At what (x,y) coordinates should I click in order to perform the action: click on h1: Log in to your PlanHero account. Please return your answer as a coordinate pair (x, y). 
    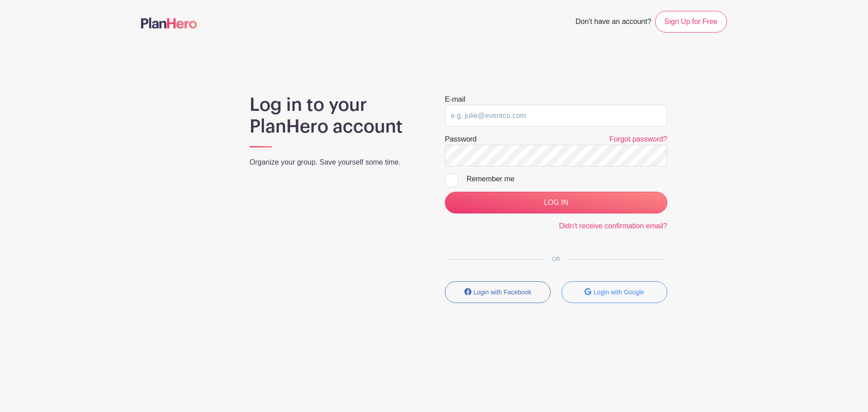
    Looking at the image, I should click on (336, 116).